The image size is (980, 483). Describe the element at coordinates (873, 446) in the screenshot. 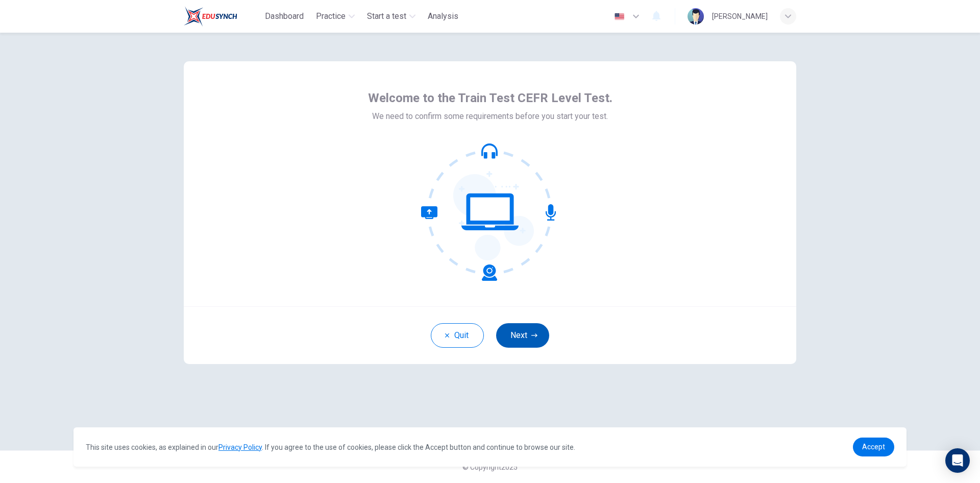

I see `a: dismiss cookie message` at that location.